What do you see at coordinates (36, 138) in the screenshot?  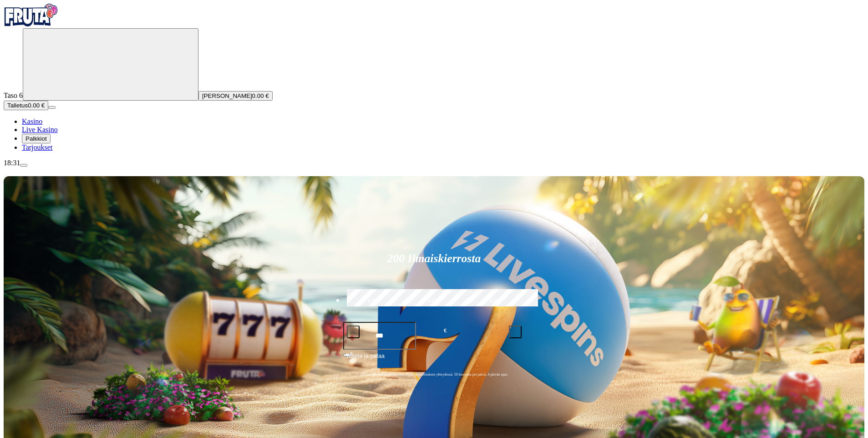 I see `button: Palkkiot` at bounding box center [36, 138].